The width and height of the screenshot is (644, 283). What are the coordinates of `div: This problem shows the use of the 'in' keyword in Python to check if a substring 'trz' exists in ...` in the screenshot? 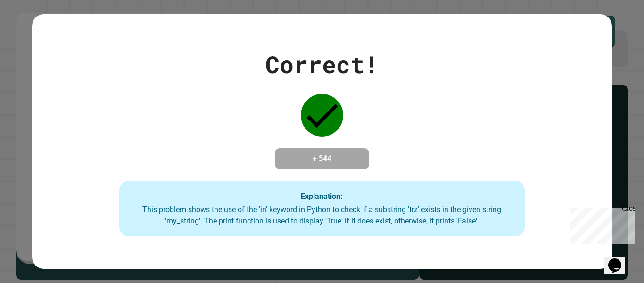 It's located at (322, 215).